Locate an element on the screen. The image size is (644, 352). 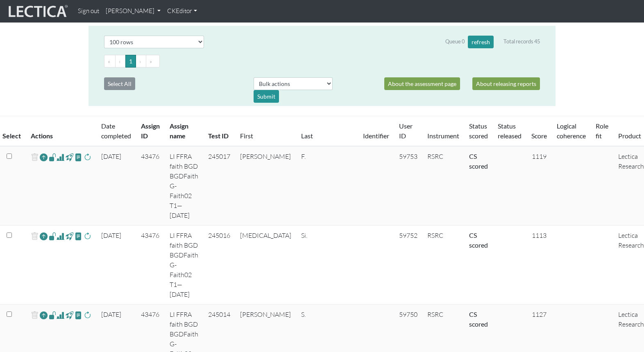
span: 1119 is located at coordinates (538, 156).